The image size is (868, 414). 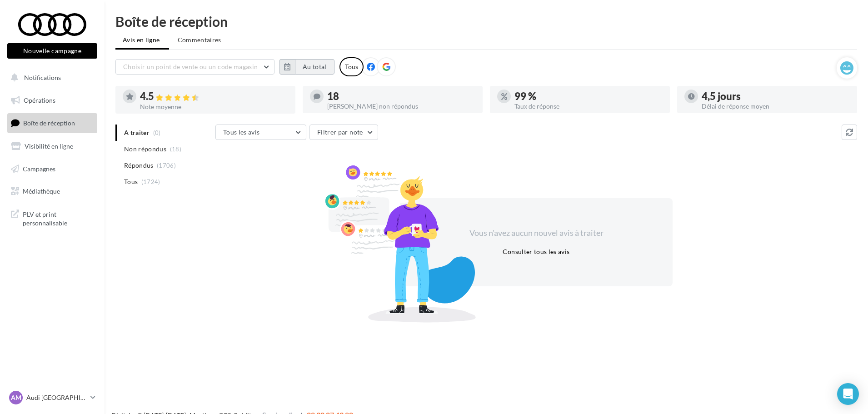 I want to click on span: Répondus, so click(x=139, y=165).